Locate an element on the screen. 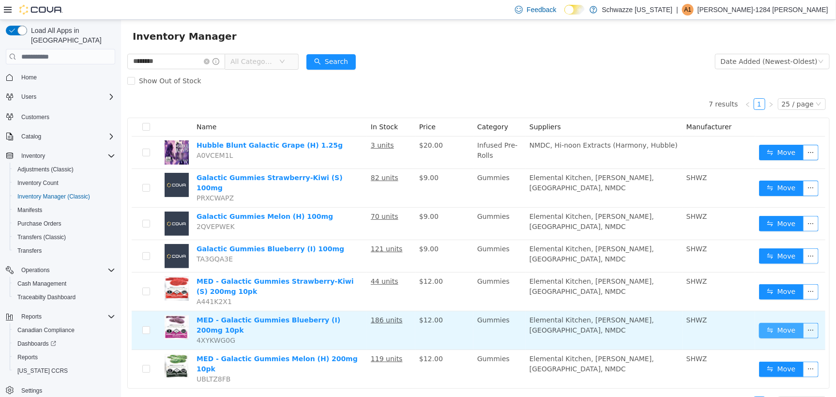 The image size is (836, 397). span: Inventory Count is located at coordinates (38, 183).